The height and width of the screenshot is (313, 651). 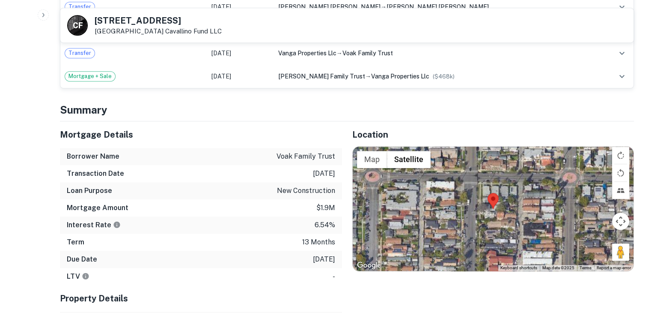 I want to click on img: Google, so click(x=369, y=265).